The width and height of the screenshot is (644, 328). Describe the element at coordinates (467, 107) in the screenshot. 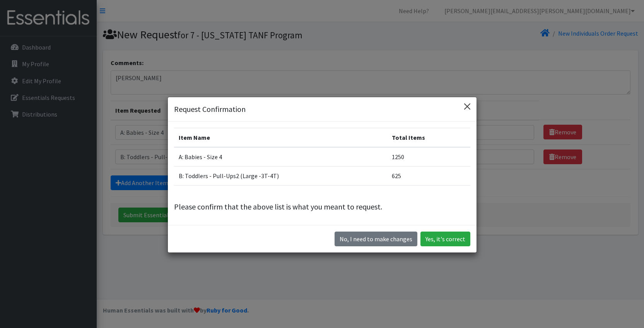

I see `button: Close` at that location.